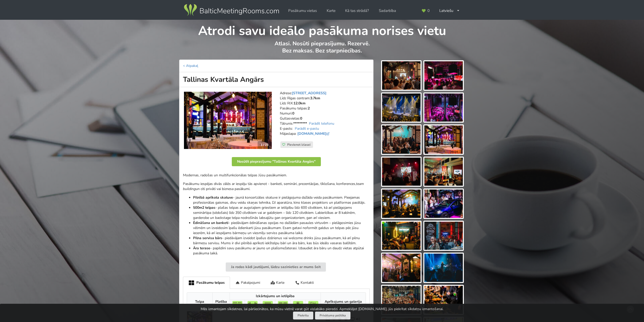  Describe the element at coordinates (313, 305) in the screenshot. I see `img: Pieņemšana` at that location.